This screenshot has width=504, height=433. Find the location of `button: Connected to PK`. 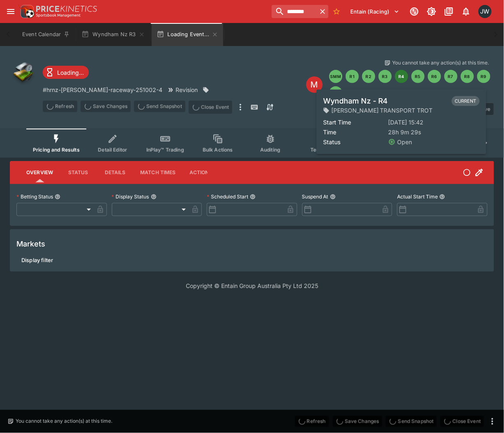

button: Connected to PK is located at coordinates (414, 12).